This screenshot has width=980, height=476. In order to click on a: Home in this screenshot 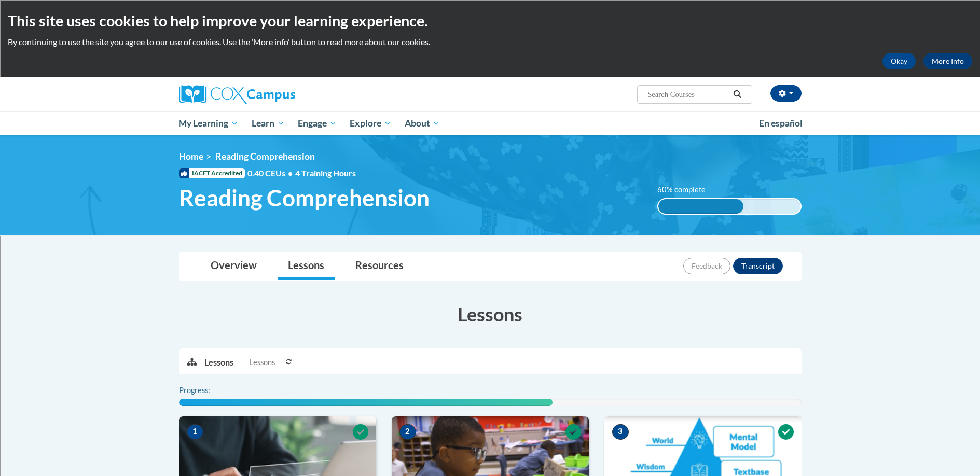, I will do `click(191, 157)`.